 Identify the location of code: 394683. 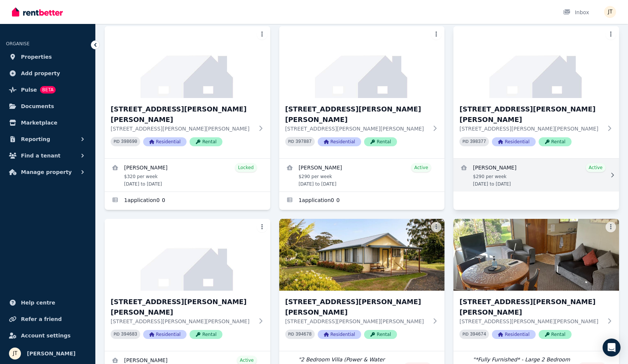
(129, 334).